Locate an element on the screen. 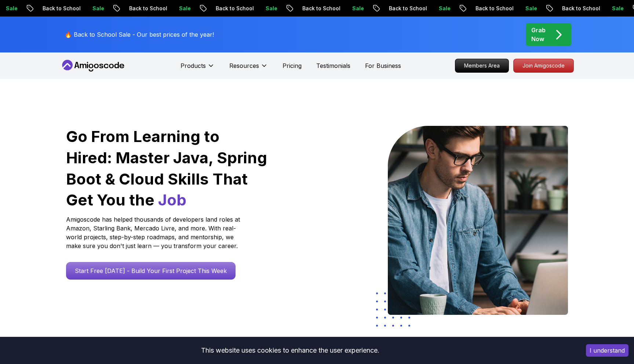 The width and height of the screenshot is (634, 364). p: Resources is located at coordinates (244, 66).